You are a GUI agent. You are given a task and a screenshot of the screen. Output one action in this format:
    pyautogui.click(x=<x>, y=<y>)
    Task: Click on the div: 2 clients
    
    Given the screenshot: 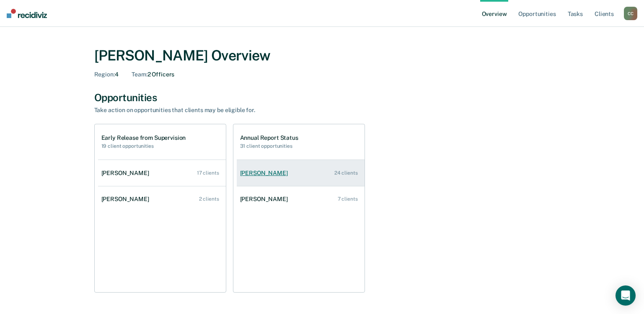 What is the action you would take?
    pyautogui.click(x=209, y=199)
    